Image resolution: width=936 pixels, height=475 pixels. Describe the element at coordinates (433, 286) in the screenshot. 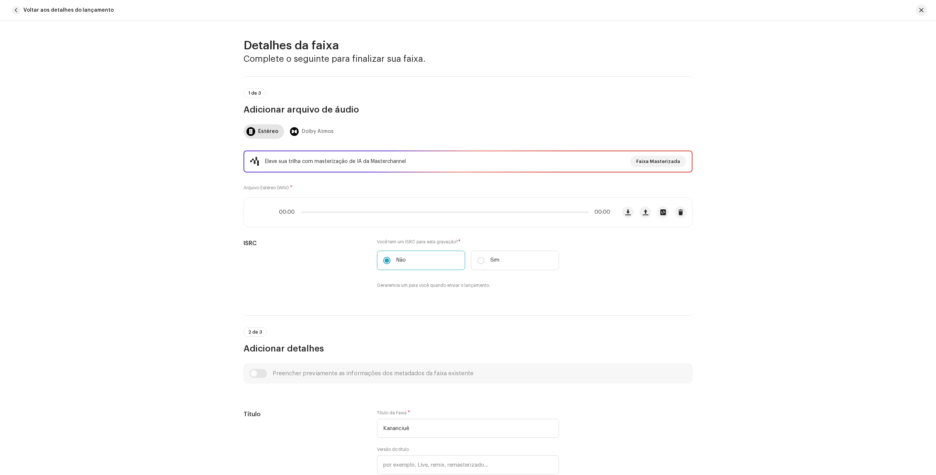

I see `small: Geraremos um para você quando enviar o lançamento.` at that location.